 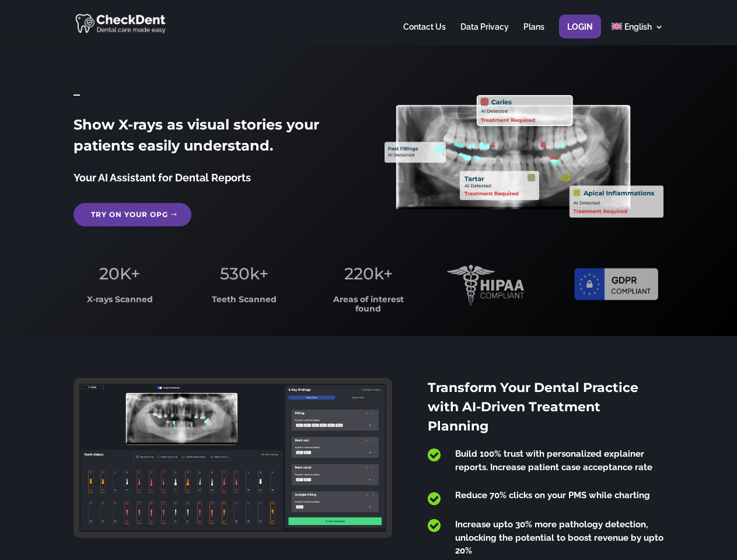 What do you see at coordinates (580, 34) in the screenshot?
I see `a: Login` at bounding box center [580, 34].